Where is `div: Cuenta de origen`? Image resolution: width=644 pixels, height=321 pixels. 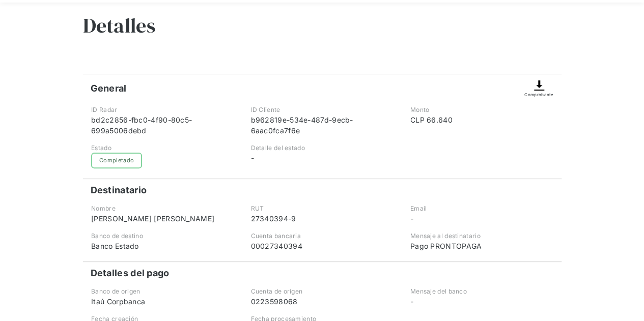 div: Cuenta de origen is located at coordinates (322, 292).